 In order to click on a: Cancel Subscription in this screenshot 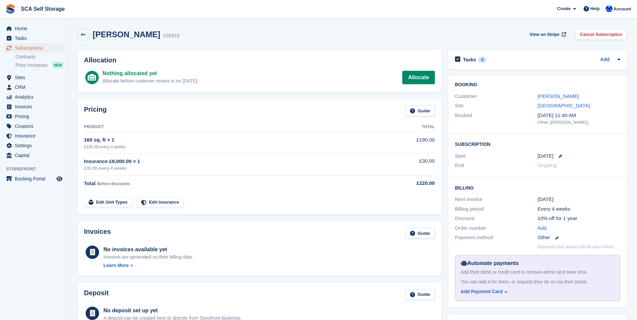, I will do `click(601, 34)`.